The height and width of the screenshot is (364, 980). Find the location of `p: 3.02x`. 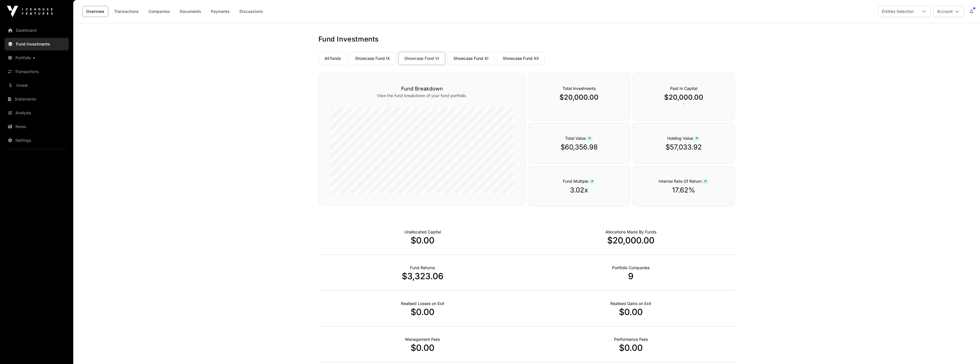

p: 3.02x is located at coordinates (579, 190).